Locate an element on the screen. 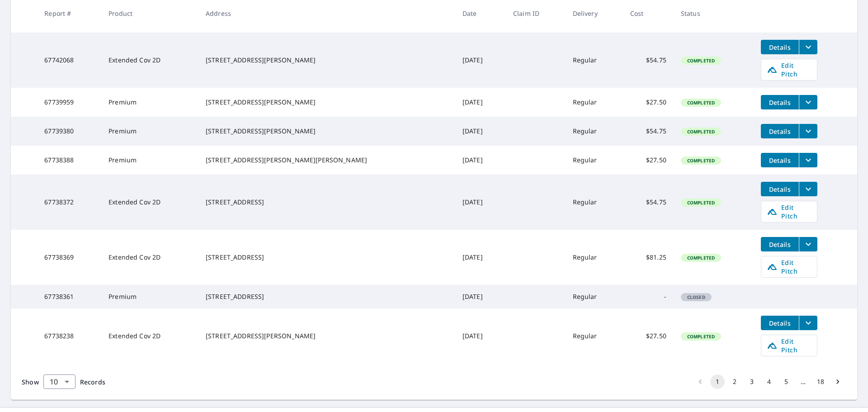 The image size is (868, 412). td: 67742068 is located at coordinates (69, 60).